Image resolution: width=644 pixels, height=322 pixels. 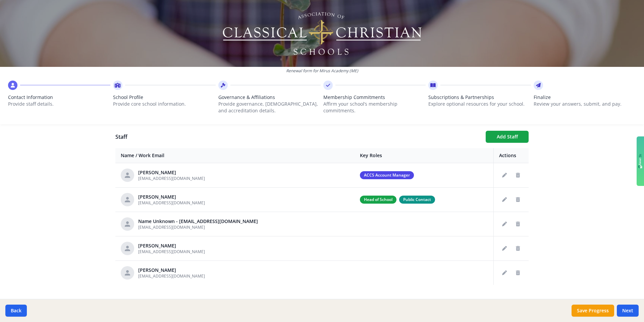 What do you see at coordinates (387, 175) in the screenshot?
I see `span: ACCS Account Manager` at bounding box center [387, 175].